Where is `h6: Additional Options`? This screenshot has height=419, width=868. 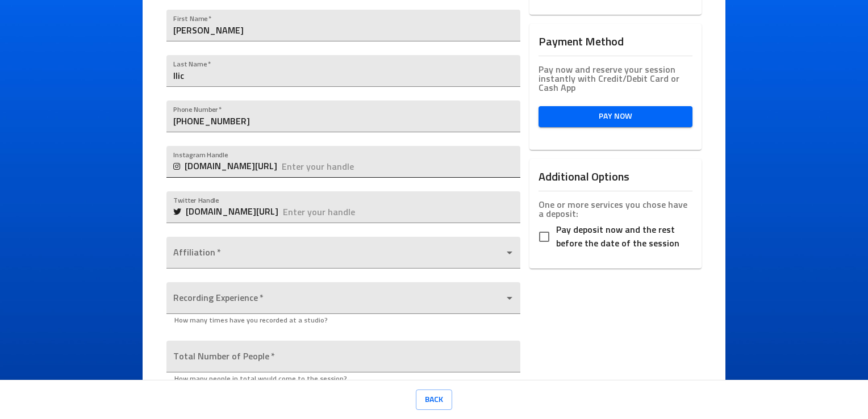 h6: Additional Options is located at coordinates (615, 177).